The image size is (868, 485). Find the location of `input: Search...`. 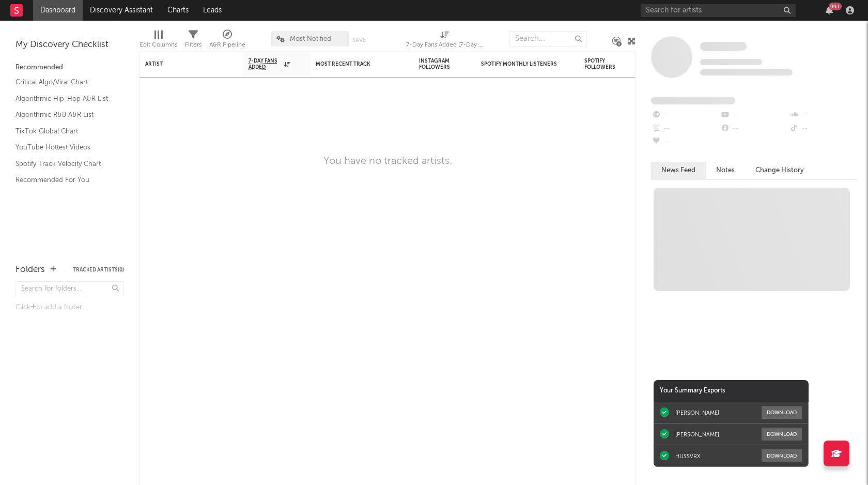

input: Search... is located at coordinates (548, 39).